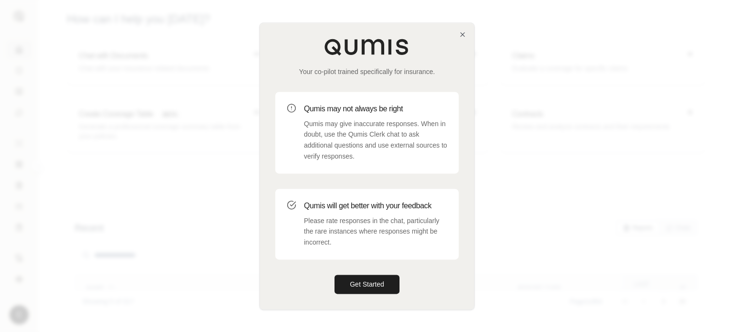 Image resolution: width=734 pixels, height=332 pixels. What do you see at coordinates (376, 140) in the screenshot?
I see `p: Qumis may give inaccurate responses. When in doubt, use the Qumis Clerk chat to ask additional qu...` at bounding box center [376, 140].